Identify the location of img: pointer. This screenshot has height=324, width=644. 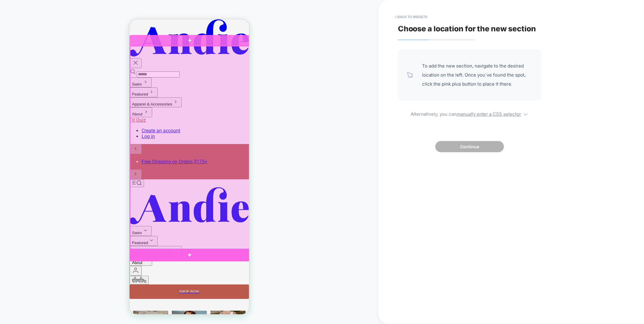
(410, 75).